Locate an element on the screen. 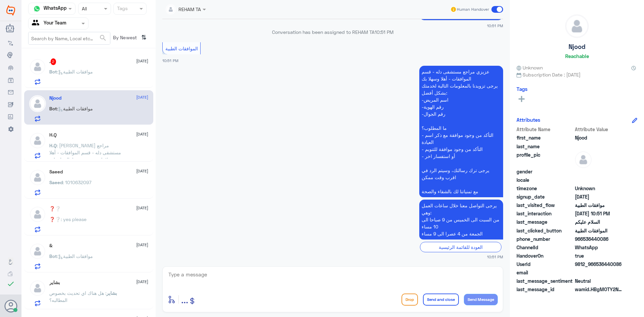 This screenshot has width=644, height=317. span: email is located at coordinates (545, 272).